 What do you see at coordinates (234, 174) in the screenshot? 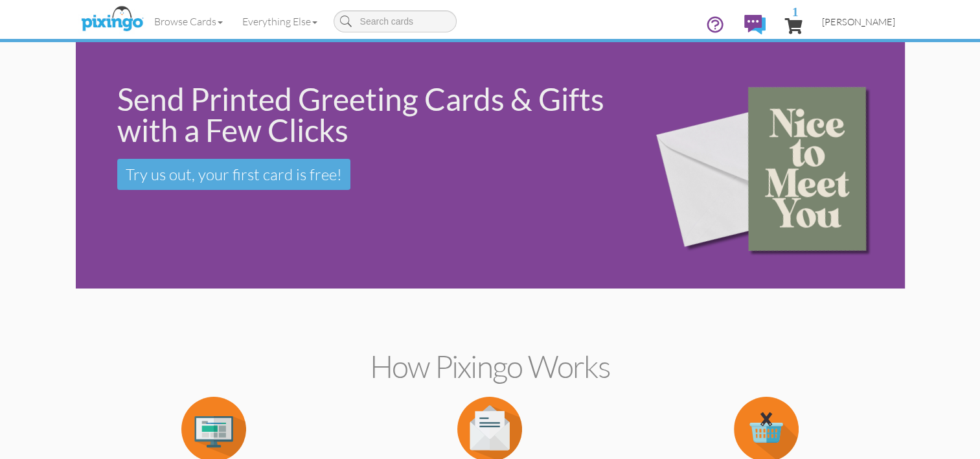
I see `span: Try us out, your first card is free!` at bounding box center [234, 174].